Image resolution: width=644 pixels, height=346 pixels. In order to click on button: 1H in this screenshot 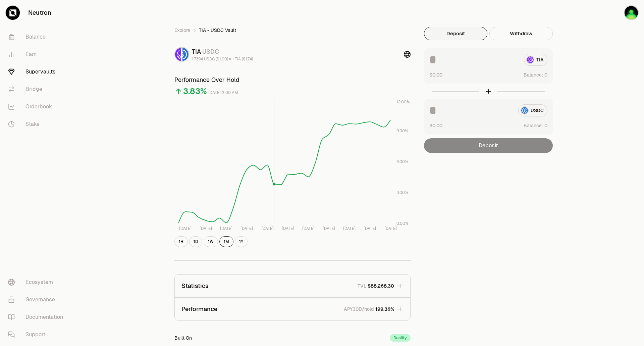, I will do `click(181, 242)`.